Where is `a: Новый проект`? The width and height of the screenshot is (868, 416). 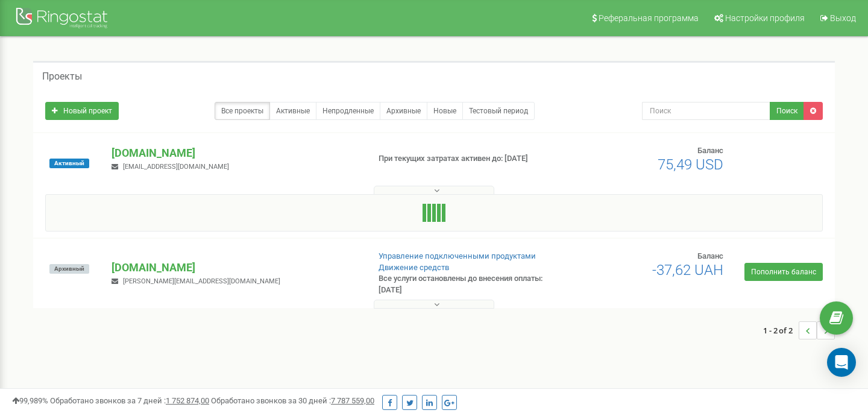
a: Новый проект is located at coordinates (82, 111).